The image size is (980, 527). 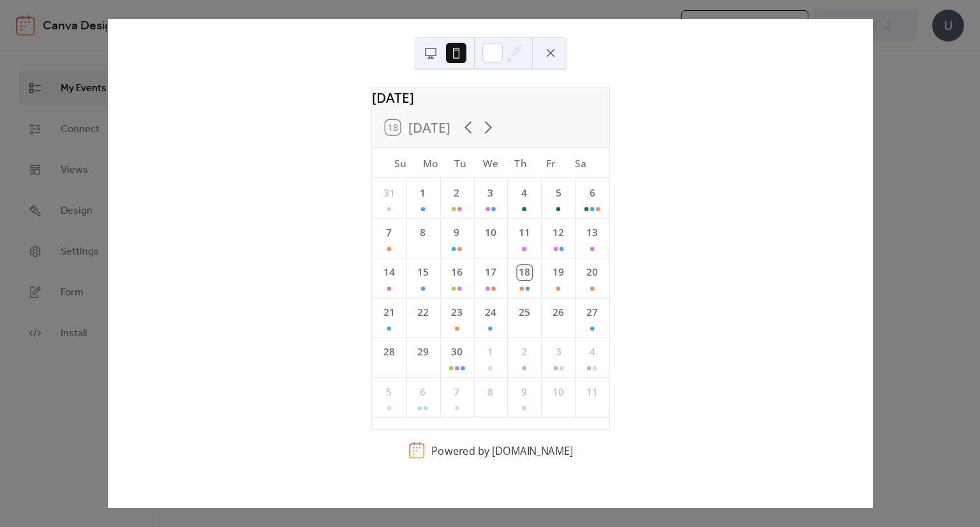 I want to click on div: 28, so click(x=388, y=352).